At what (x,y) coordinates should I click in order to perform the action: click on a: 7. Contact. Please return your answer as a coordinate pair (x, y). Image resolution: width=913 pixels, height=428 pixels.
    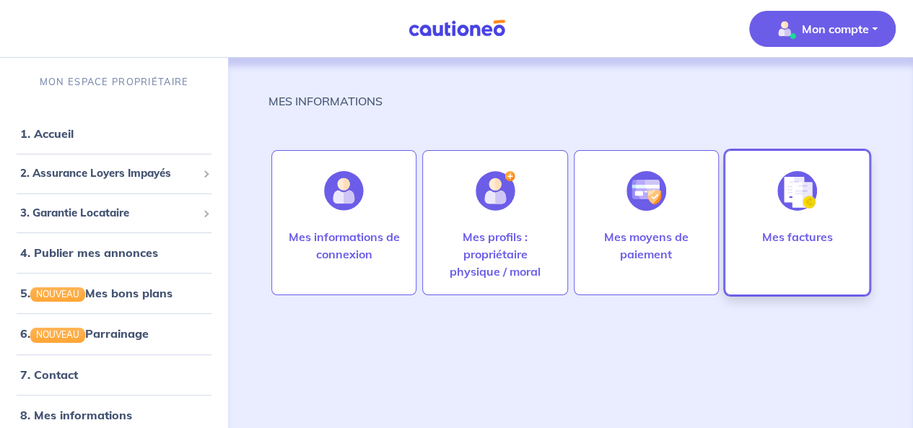
    Looking at the image, I should click on (49, 374).